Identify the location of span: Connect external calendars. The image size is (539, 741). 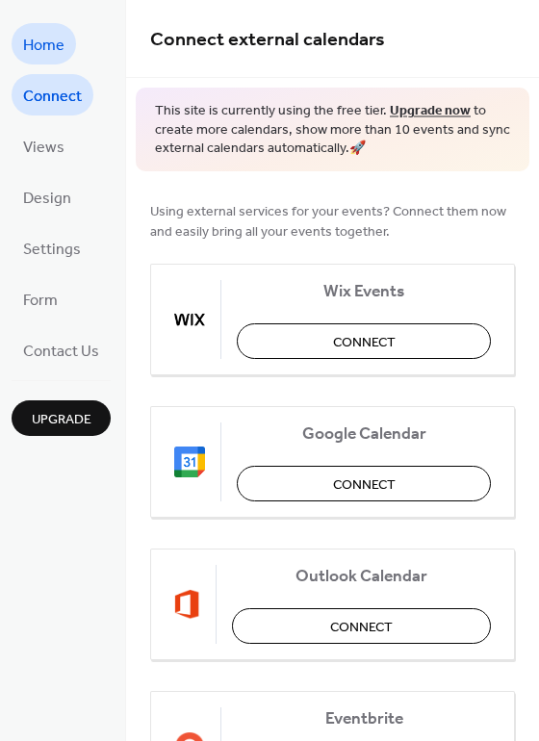
(268, 39).